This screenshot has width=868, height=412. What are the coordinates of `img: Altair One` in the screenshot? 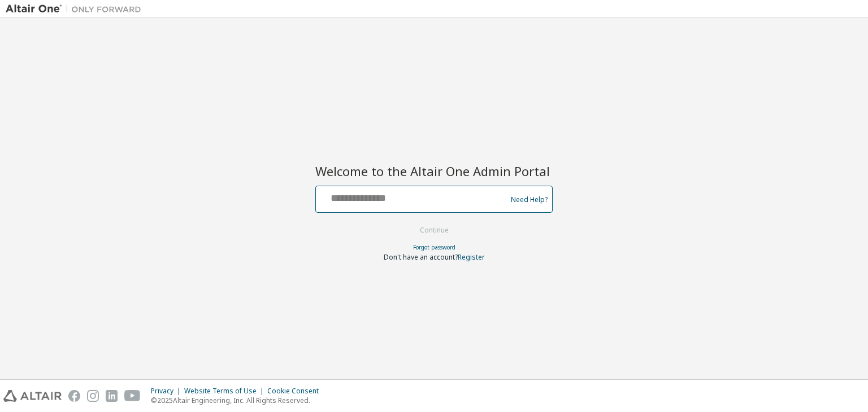 It's located at (76, 9).